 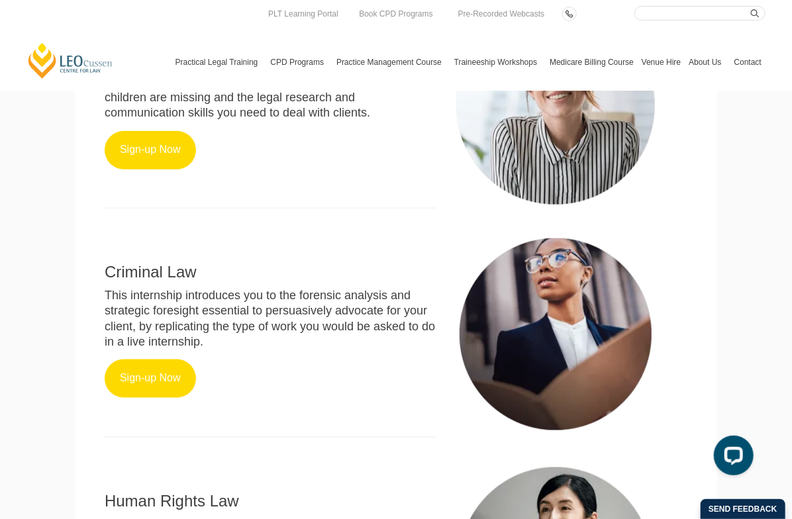 What do you see at coordinates (591, 62) in the screenshot?
I see `a: Medicare Billing Course` at bounding box center [591, 62].